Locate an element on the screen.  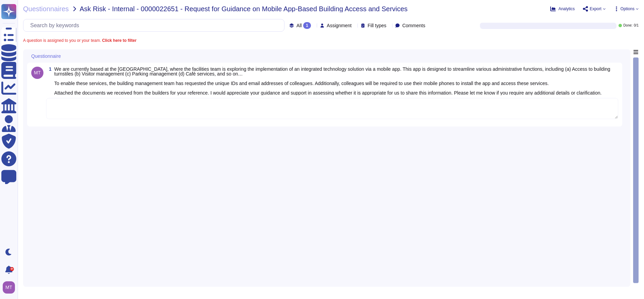
span: Questionnaire is located at coordinates (46, 56).